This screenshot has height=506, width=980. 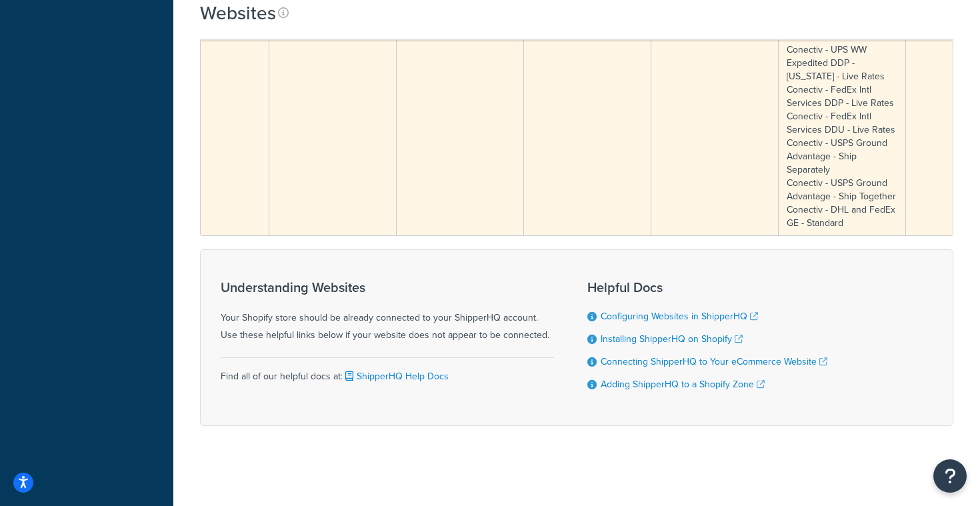 I want to click on a: Configuring Websites in ShipperHQ, so click(x=679, y=316).